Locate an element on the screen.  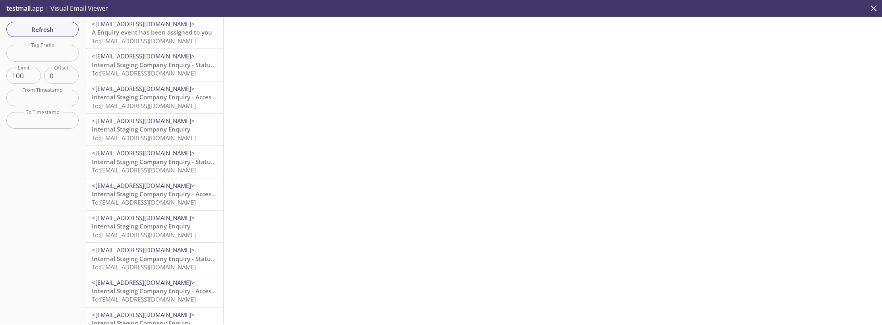
button: Refresh is located at coordinates (43, 29).